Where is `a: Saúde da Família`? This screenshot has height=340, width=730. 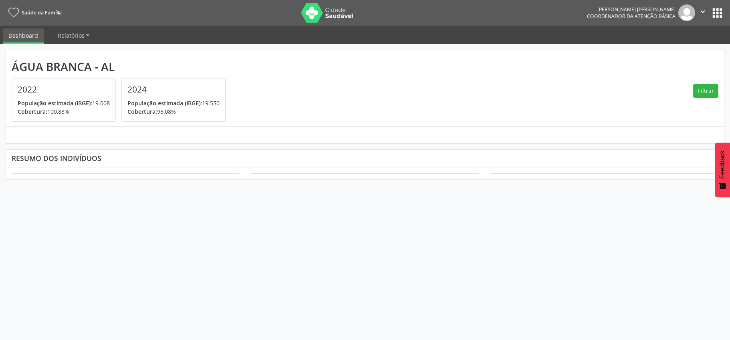 a: Saúde da Família is located at coordinates (34, 12).